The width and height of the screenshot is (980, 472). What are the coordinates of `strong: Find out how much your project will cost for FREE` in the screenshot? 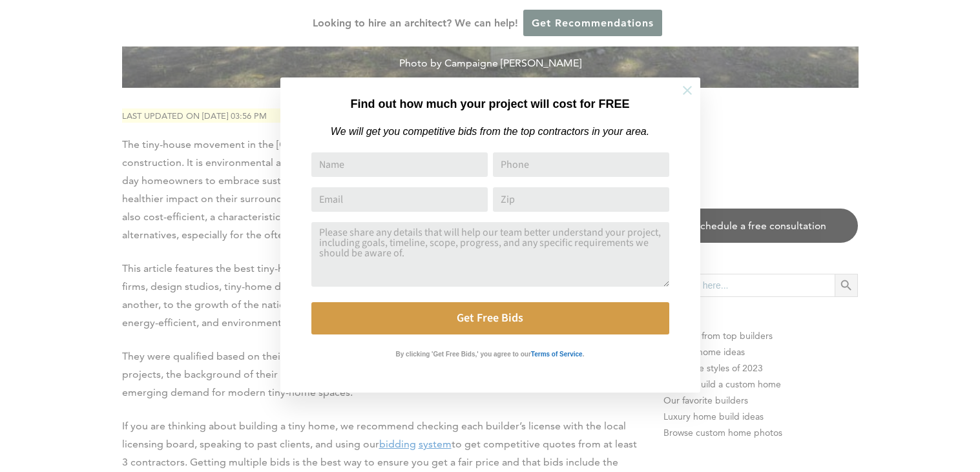 It's located at (490, 104).